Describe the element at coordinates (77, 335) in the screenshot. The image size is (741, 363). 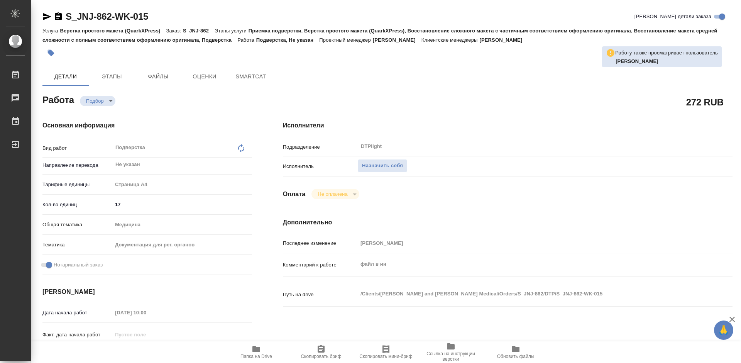
I see `p: Факт. дата начала работ` at that location.